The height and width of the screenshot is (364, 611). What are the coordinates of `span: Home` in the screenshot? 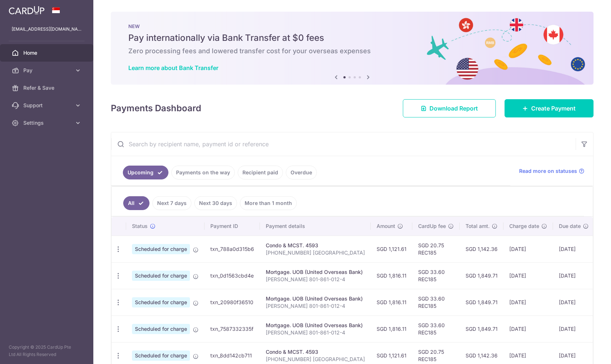 It's located at (48, 53).